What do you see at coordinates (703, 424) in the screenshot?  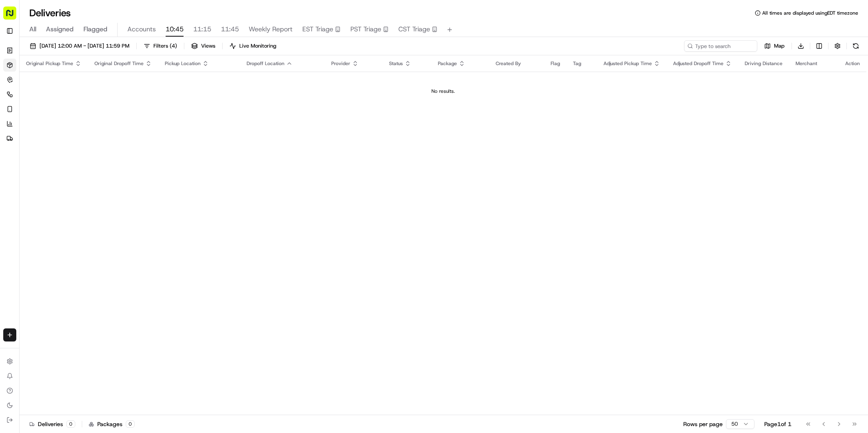 I see `p: Rows per page` at bounding box center [703, 424].